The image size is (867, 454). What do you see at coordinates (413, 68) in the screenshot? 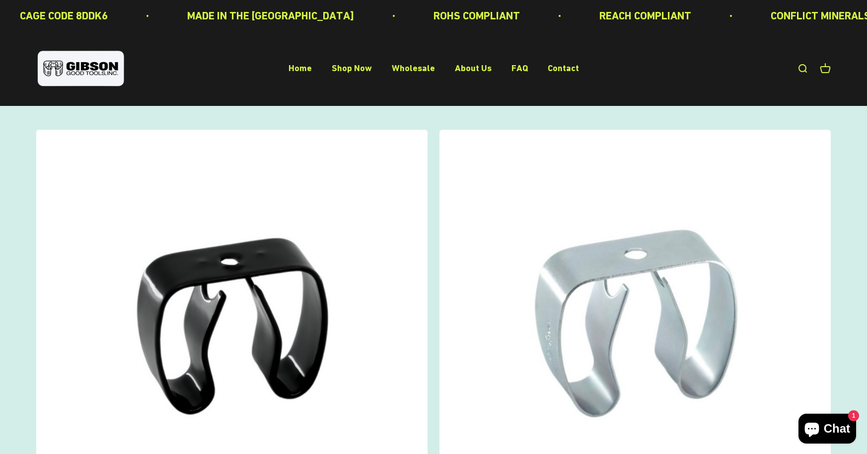
I see `a: Wholesale` at bounding box center [413, 68].